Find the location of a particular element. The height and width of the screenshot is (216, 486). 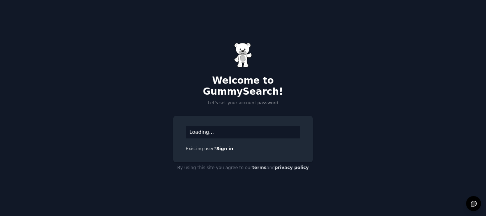

div: By using this site you agree to our and is located at coordinates (243, 168).